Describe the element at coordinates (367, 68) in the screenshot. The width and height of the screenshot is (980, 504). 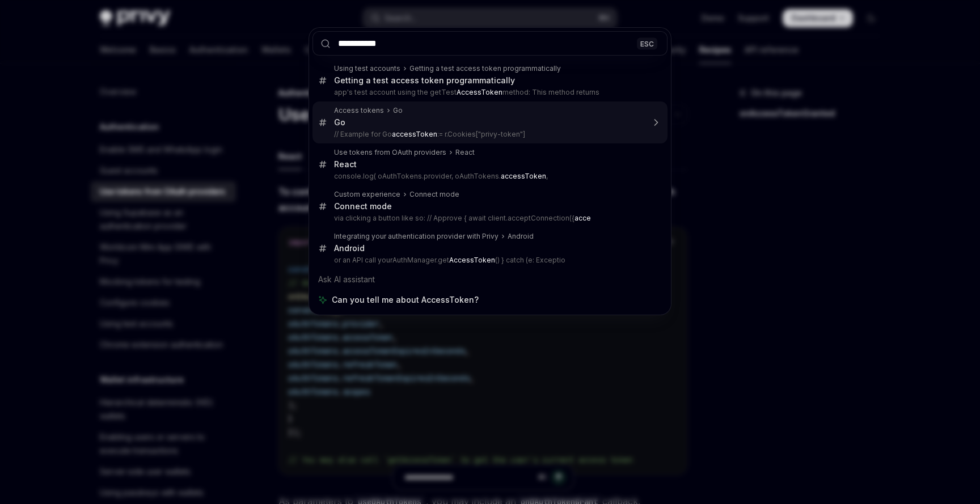
I see `div: Using test accounts` at that location.